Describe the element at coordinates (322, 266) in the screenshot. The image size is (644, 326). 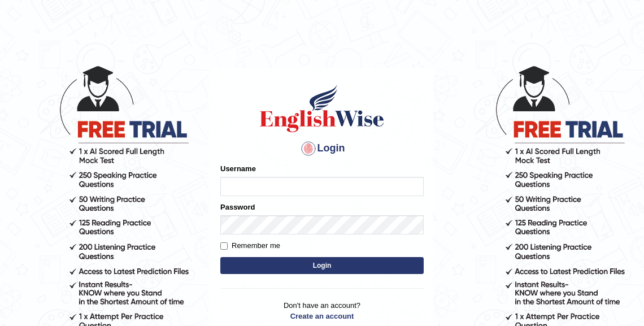
I see `button: Login` at that location.